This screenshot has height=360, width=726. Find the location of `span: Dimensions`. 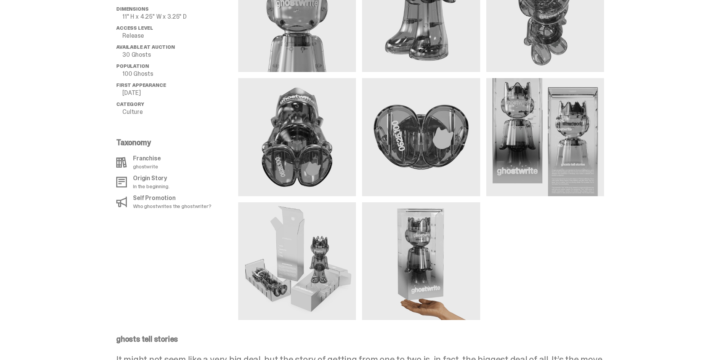

span: Dimensions is located at coordinates (132, 9).